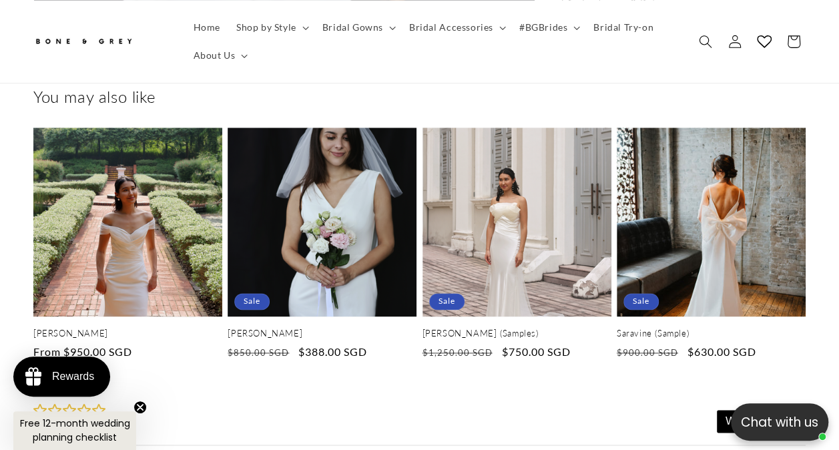 This screenshot has height=450, width=839. What do you see at coordinates (548, 27) in the screenshot?
I see `summary: #BGBrides` at bounding box center [548, 27].